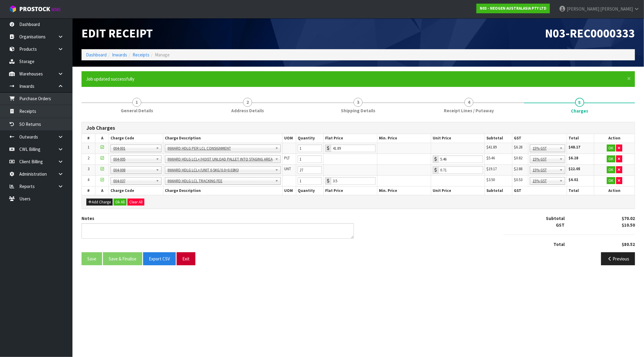 The width and height of the screenshot is (644, 357). Describe the element at coordinates (13, 9) in the screenshot. I see `img: cube-alt.png` at that location.